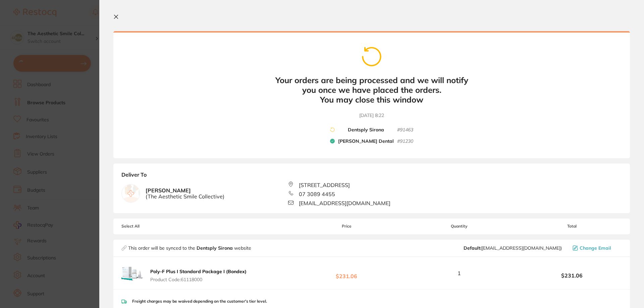 The width and height of the screenshot is (644, 308). What do you see at coordinates (155, 226) in the screenshot?
I see `span: Select All` at bounding box center [155, 226].